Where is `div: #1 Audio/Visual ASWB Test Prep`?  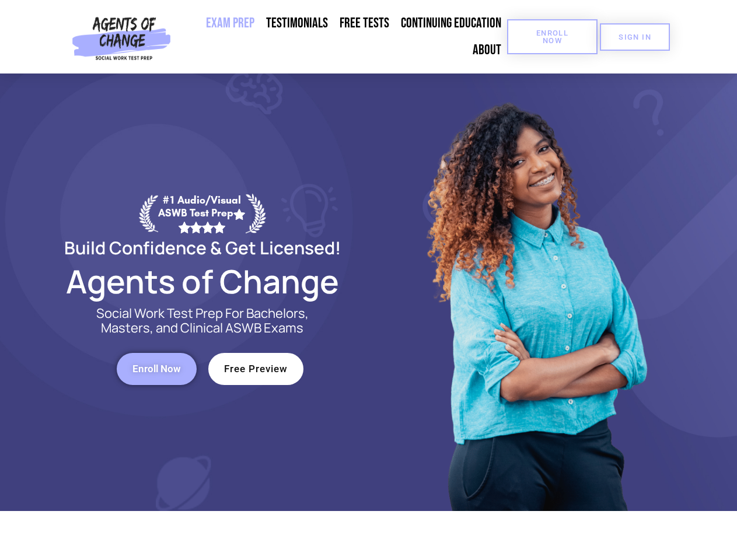
div: #1 Audio/Visual ASWB Test Prep is located at coordinates (202, 213).